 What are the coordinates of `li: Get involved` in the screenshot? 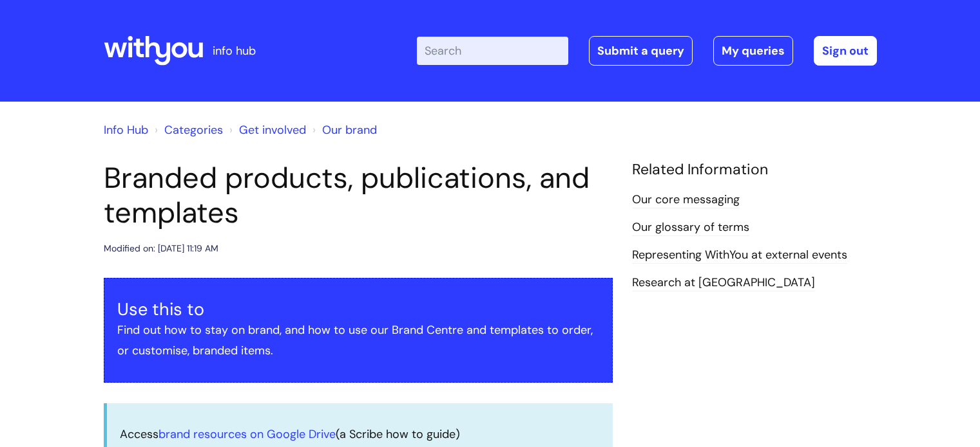 It's located at (266, 130).